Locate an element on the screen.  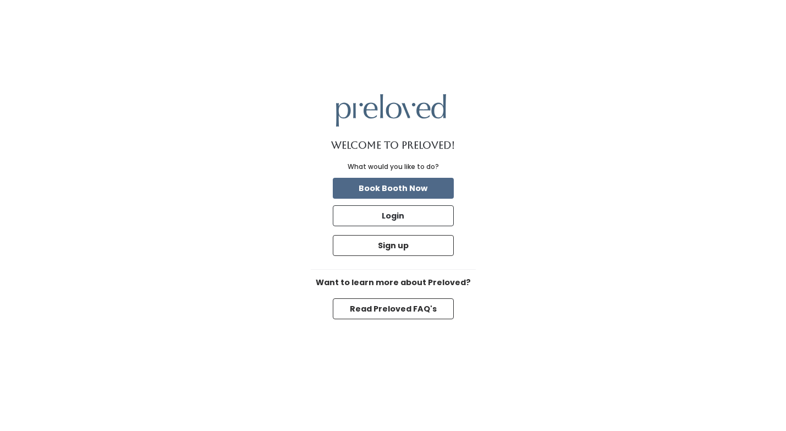
button: Login is located at coordinates (394, 216).